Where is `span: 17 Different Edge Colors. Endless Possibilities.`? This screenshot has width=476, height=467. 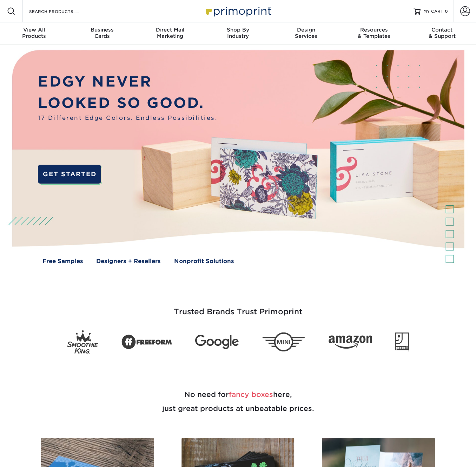 span: 17 Different Edge Colors. Endless Possibilities. is located at coordinates (127, 118).